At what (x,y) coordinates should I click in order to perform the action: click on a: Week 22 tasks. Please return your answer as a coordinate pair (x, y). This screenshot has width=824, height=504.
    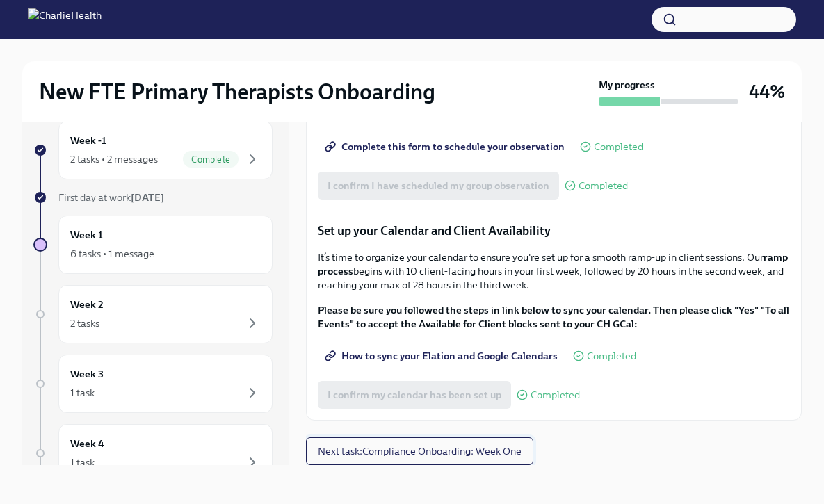
    Looking at the image, I should click on (153, 314).